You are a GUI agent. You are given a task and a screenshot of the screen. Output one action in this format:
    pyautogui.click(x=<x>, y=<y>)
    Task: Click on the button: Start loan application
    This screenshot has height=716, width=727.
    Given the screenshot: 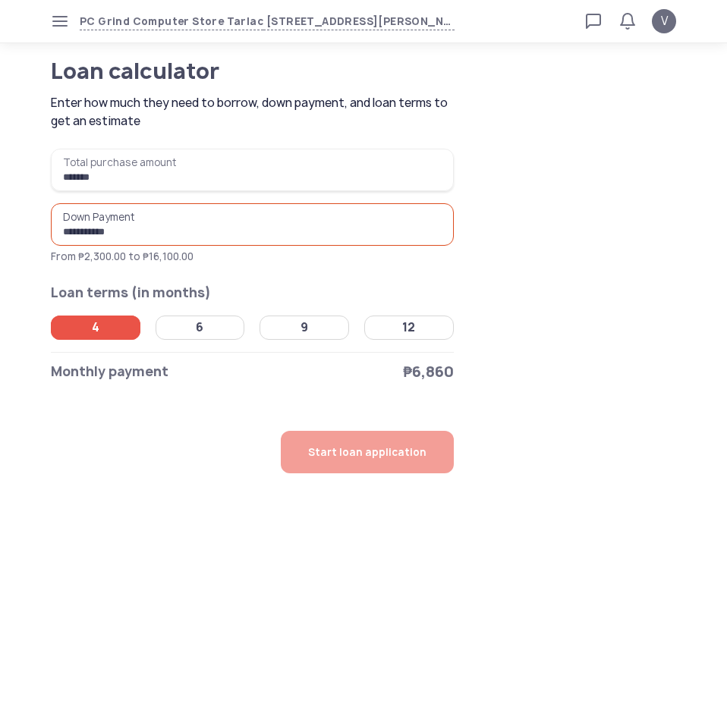 What is the action you would take?
    pyautogui.click(x=367, y=452)
    